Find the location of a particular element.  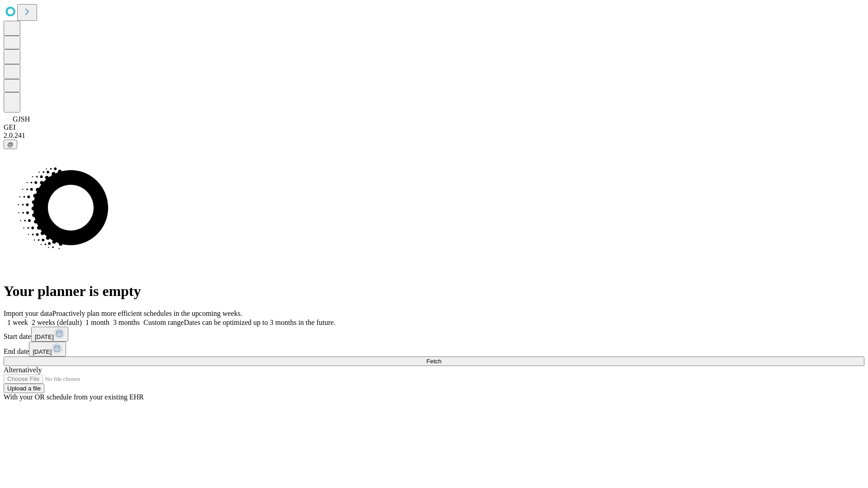

span: 1 month is located at coordinates (97, 322).